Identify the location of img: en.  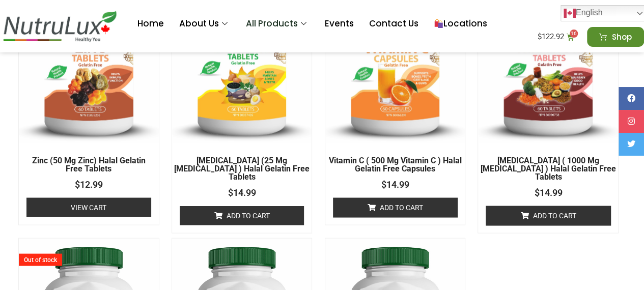
(569, 13).